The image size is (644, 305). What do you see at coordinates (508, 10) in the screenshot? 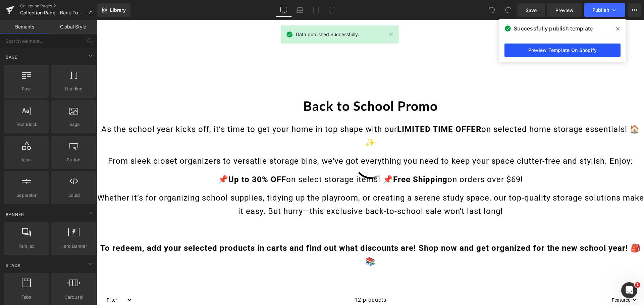
I see `button: Redo` at bounding box center [508, 10].